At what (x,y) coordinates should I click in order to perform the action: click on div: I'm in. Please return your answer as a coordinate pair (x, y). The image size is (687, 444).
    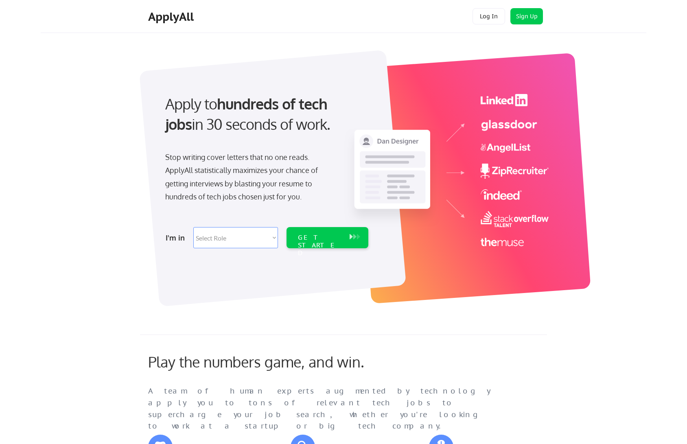
    Looking at the image, I should click on (177, 238).